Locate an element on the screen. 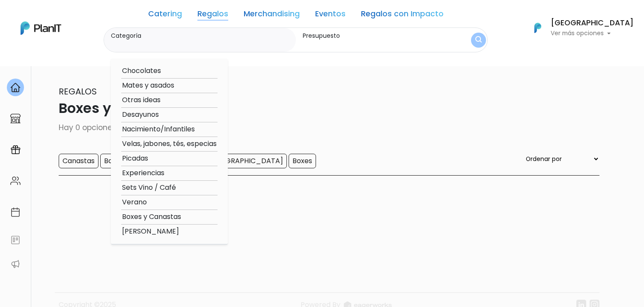 The width and height of the screenshot is (644, 307). img: partners-52edf745621dab592f3b2c58e3bca9d71375a7ef29c3b500c9f145b62cc070d4.svg is located at coordinates (15, 264).